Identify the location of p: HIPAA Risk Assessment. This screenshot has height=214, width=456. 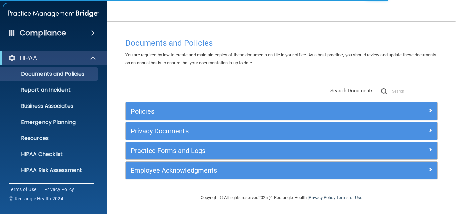
(50, 170).